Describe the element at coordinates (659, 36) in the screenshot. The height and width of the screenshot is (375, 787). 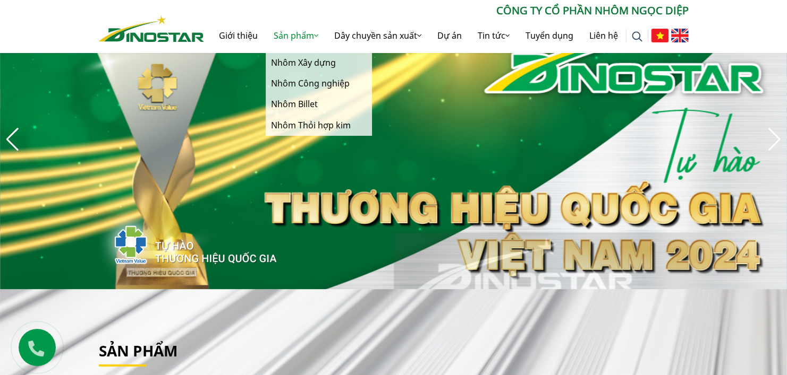
I see `img: Tiếng Việt` at that location.